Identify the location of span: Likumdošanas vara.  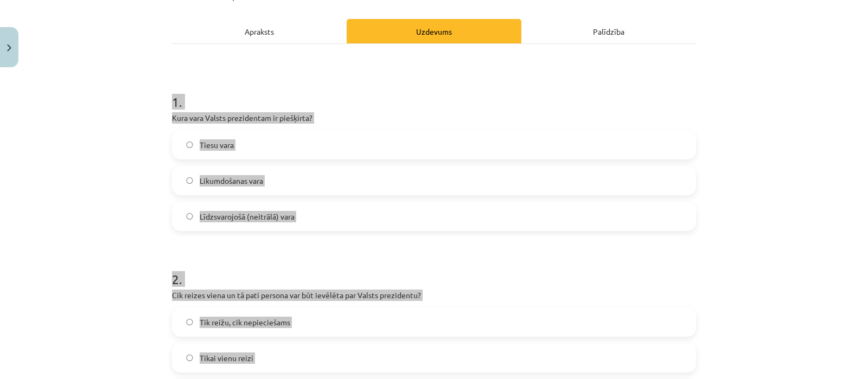
(231, 180).